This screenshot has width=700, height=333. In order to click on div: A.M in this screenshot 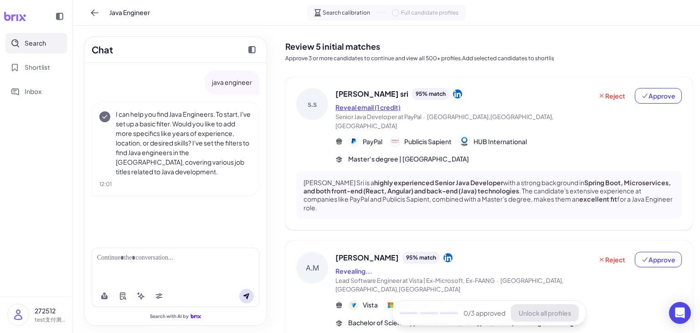, I will do `click(312, 267)`.